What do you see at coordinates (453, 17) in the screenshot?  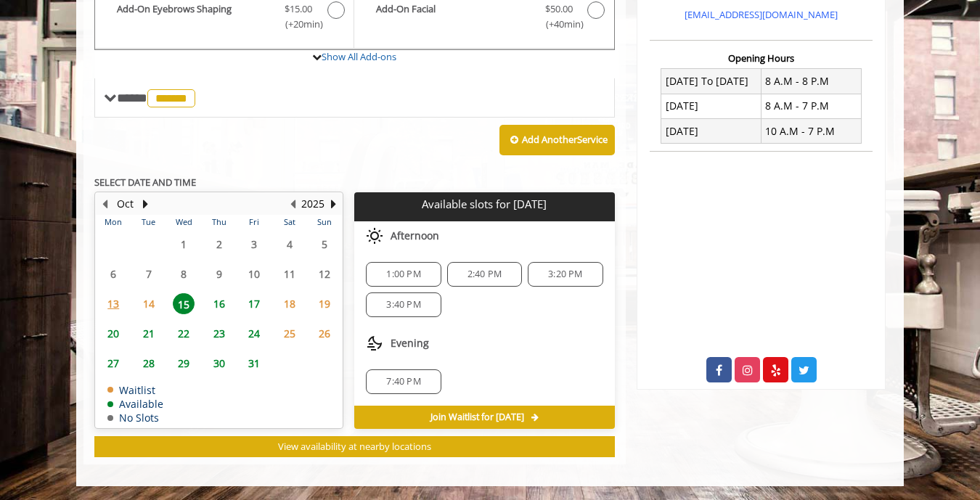 I see `b: Add-On Facial` at bounding box center [453, 17].